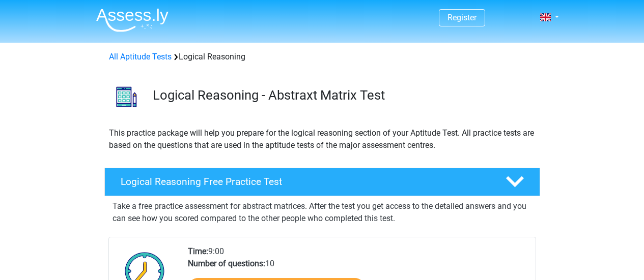  What do you see at coordinates (227, 263) in the screenshot?
I see `b: Number of questions:` at bounding box center [227, 263].